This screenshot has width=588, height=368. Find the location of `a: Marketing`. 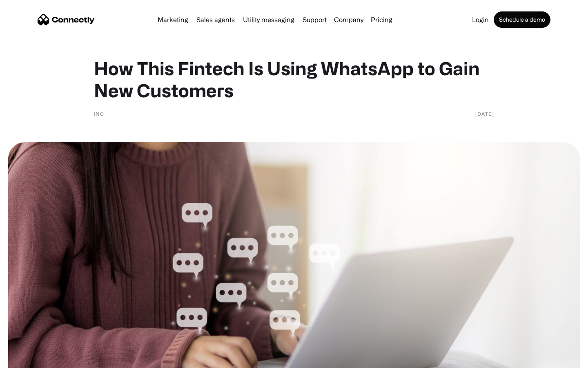

a: Marketing is located at coordinates (173, 19).